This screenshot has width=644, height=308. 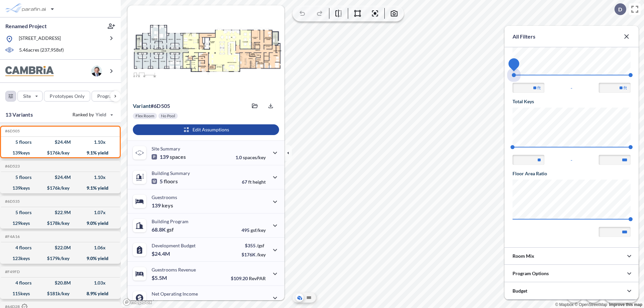 What do you see at coordinates (167, 205) in the screenshot?
I see `span: keys` at bounding box center [167, 205].